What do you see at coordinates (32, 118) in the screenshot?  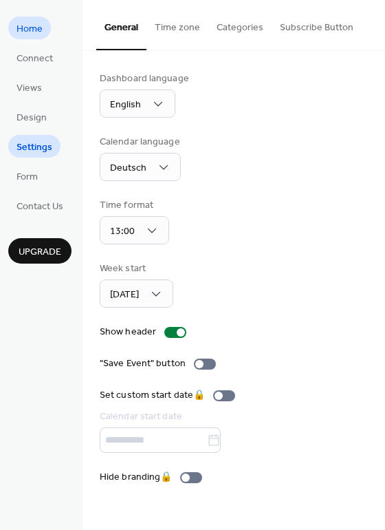 I see `span: Design` at bounding box center [32, 118].